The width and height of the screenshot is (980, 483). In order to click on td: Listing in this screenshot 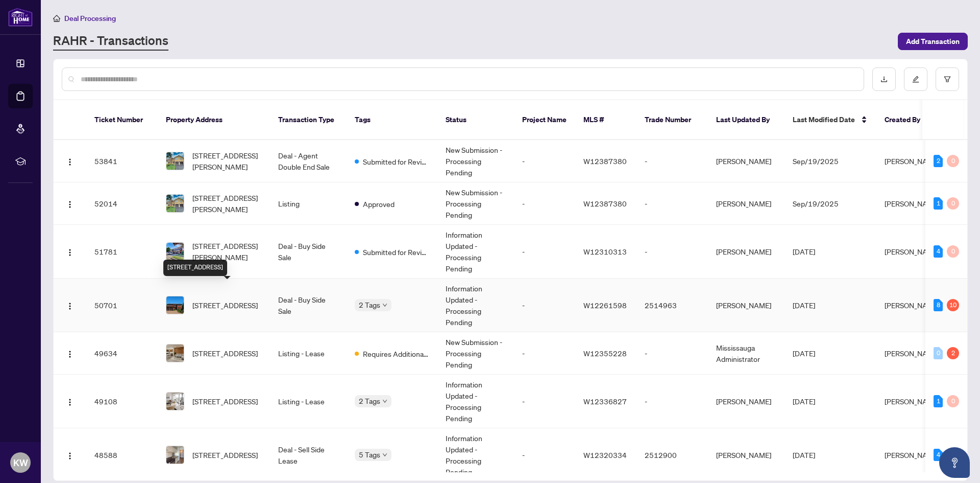, I will do `click(309, 203)`.